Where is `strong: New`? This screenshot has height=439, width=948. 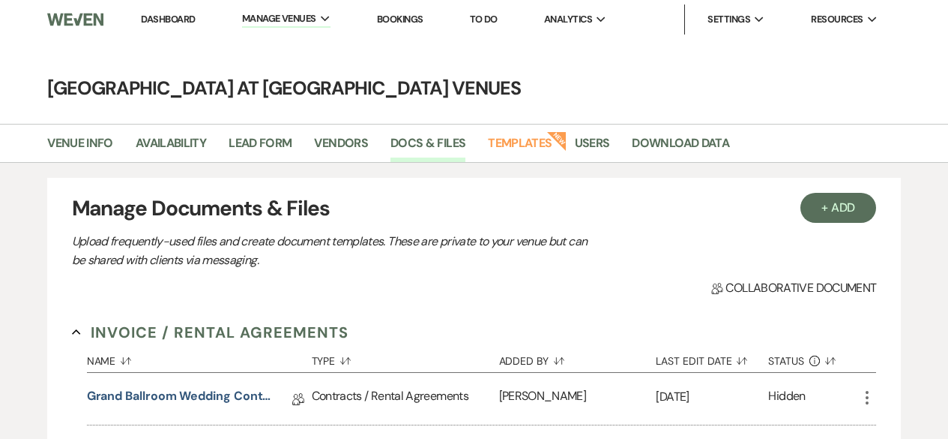
strong: New is located at coordinates (557, 140).